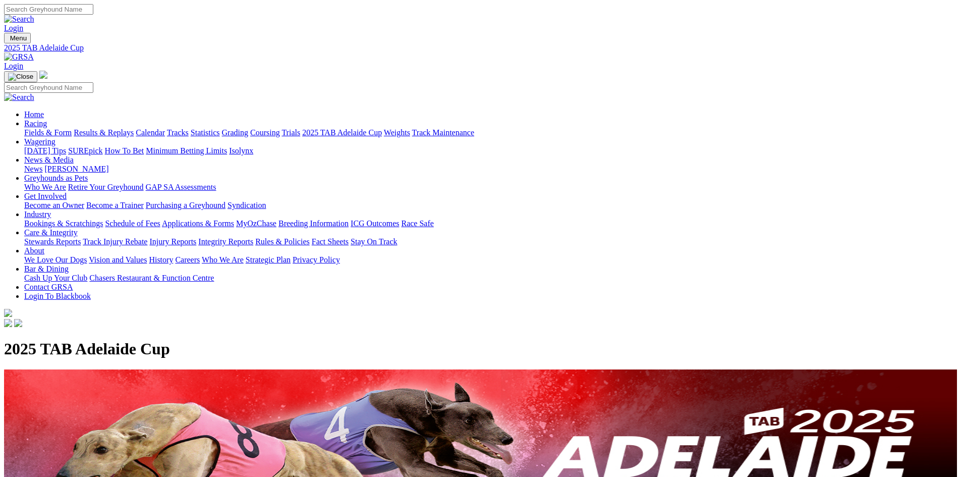 This screenshot has height=477, width=961. Describe the element at coordinates (37, 214) in the screenshot. I see `a: Industry` at that location.